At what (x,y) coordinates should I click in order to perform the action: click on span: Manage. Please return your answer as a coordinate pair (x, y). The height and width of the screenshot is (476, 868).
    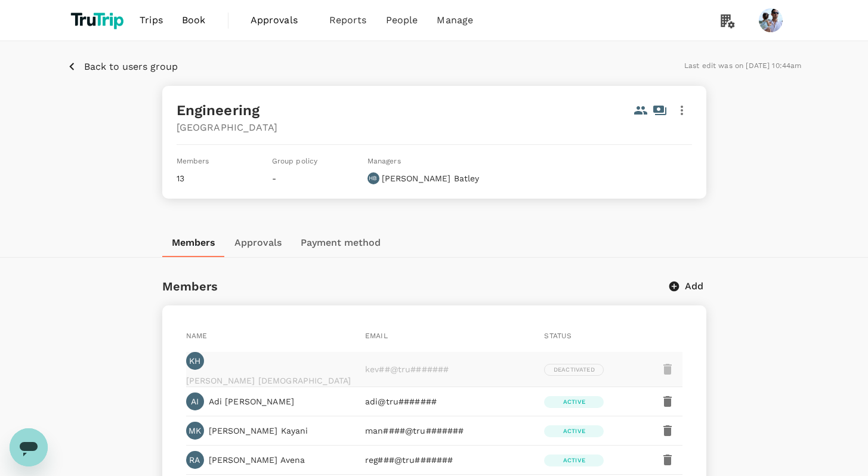
    Looking at the image, I should click on (455, 20).